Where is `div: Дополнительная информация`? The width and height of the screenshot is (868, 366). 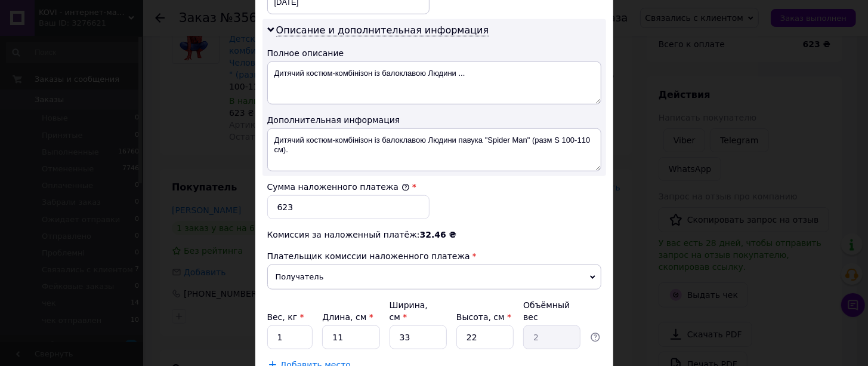 div: Дополнительная информация is located at coordinates (434, 120).